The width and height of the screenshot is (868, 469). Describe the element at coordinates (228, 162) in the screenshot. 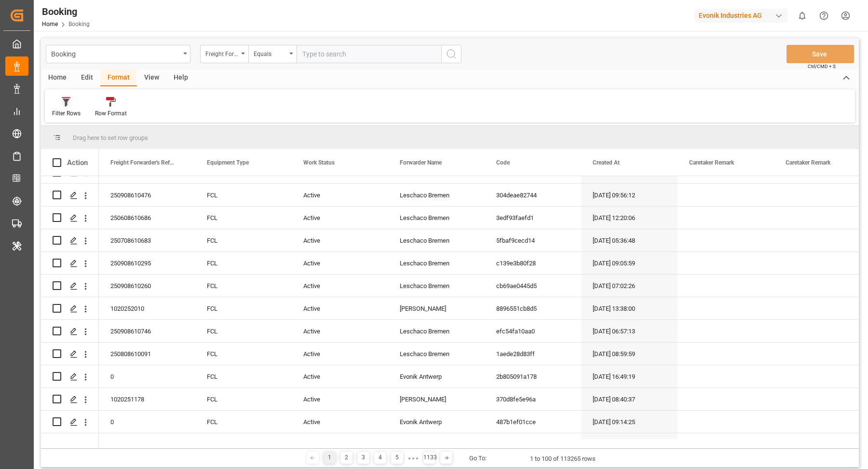

I see `span: Equipment Type` at that location.